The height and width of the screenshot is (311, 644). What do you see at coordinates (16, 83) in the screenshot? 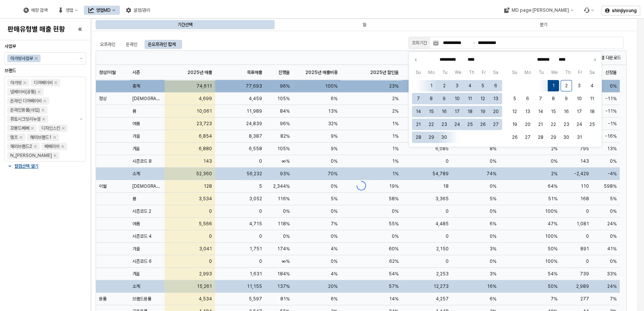
I see `div: 아가방` at bounding box center [16, 83].